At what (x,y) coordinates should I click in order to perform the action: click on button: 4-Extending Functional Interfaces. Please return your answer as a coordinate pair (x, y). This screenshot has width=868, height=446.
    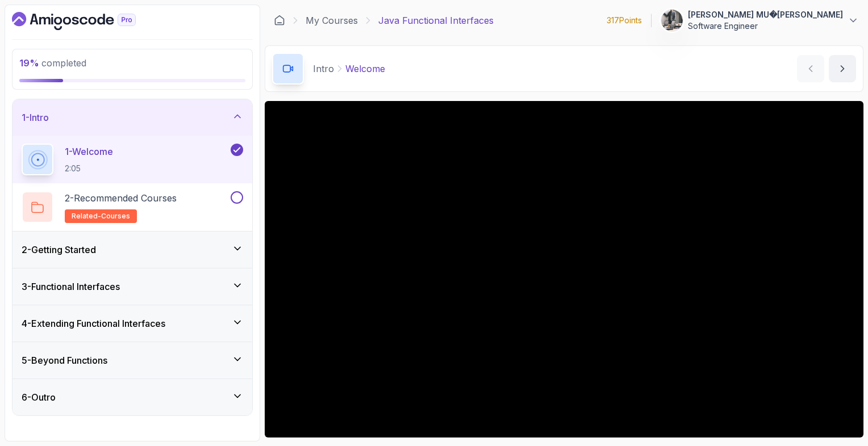
    Looking at the image, I should click on (132, 323).